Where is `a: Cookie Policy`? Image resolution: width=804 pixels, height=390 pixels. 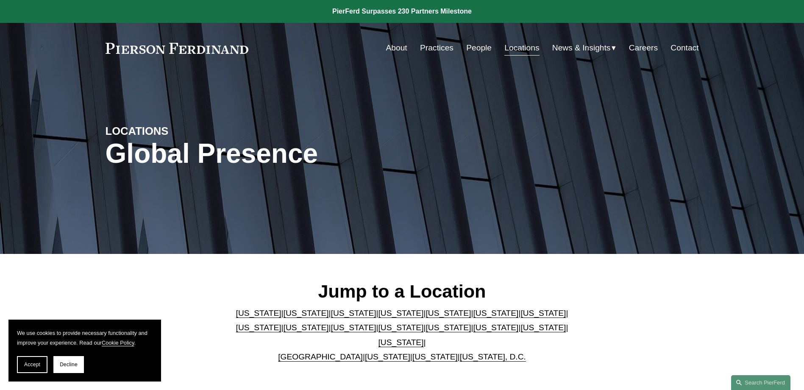 a: Cookie Policy is located at coordinates (118, 343).